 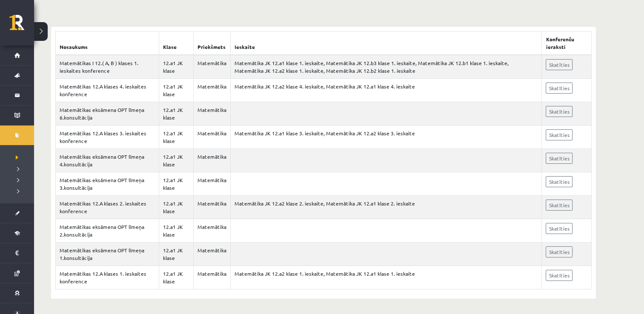 What do you see at coordinates (107, 90) in the screenshot?
I see `td: Matemātikas 12.A klases 4. ieskaites konference` at bounding box center [107, 90].